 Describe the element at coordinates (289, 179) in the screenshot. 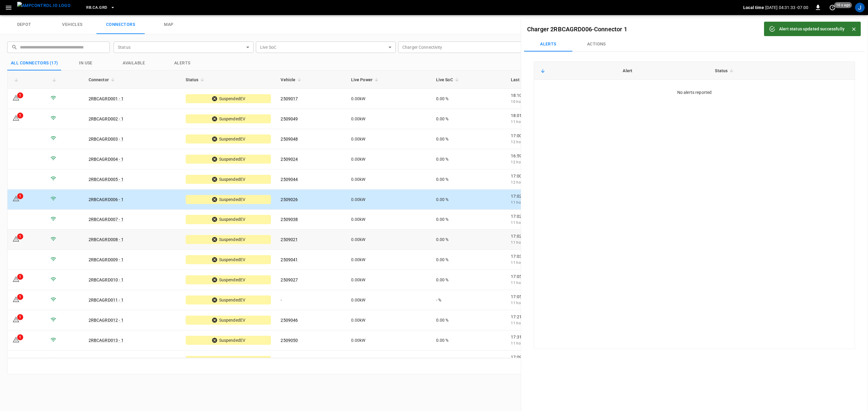

I see `a: 2509044` at that location.